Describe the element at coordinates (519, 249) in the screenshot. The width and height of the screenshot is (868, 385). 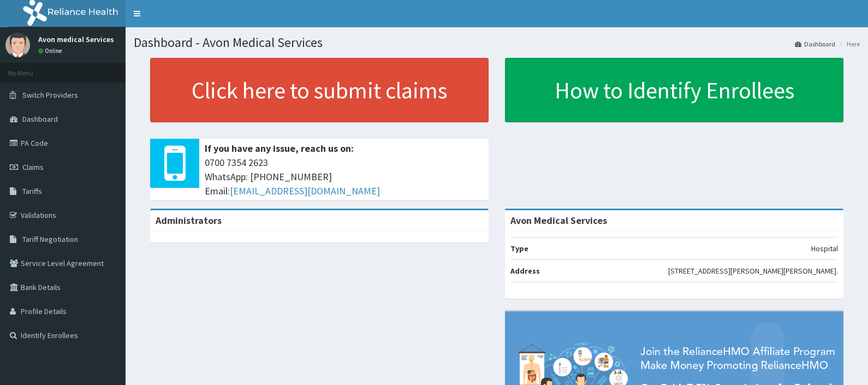
I see `b: Type` at that location.